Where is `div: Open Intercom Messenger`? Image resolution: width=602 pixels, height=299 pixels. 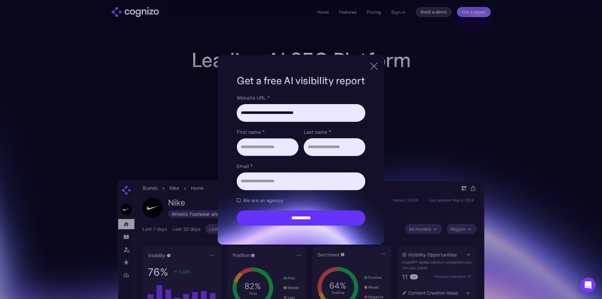 div: Open Intercom Messenger is located at coordinates (588, 285).